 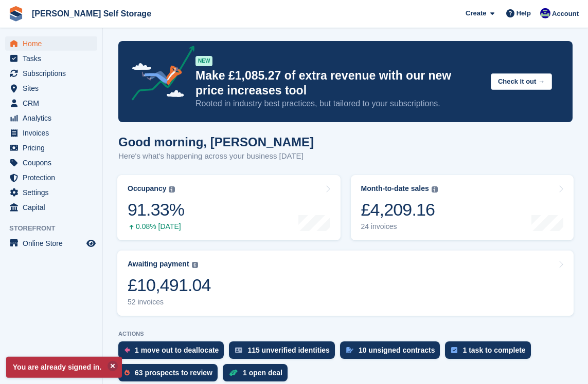 I want to click on a: 10 unsigned contracts, so click(x=392, y=353).